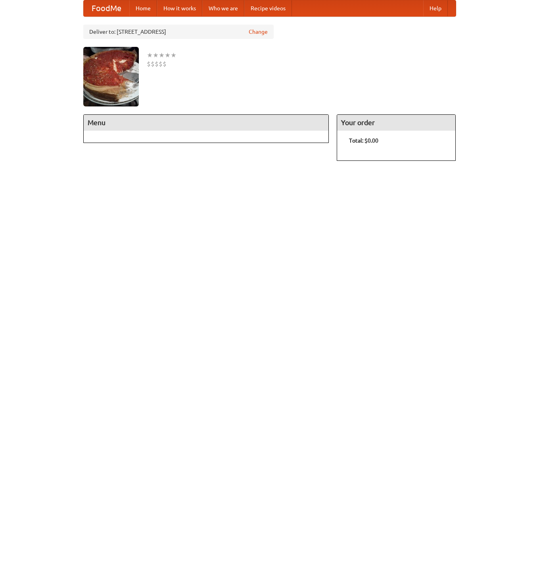 Image resolution: width=539 pixels, height=562 pixels. What do you see at coordinates (180, 8) in the screenshot?
I see `a: How it works` at bounding box center [180, 8].